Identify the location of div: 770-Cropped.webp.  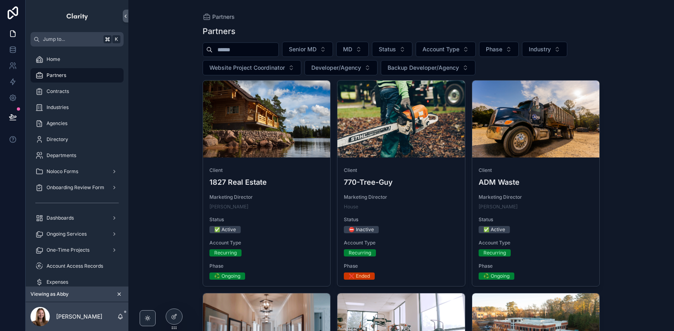
(401, 119).